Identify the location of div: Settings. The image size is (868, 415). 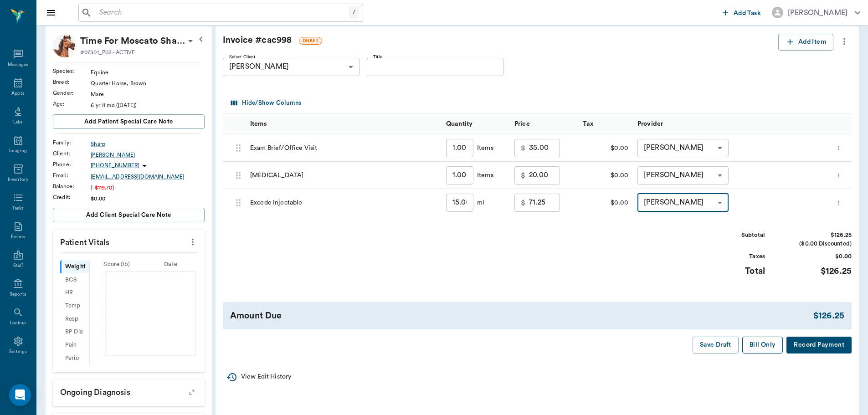
(18, 351).